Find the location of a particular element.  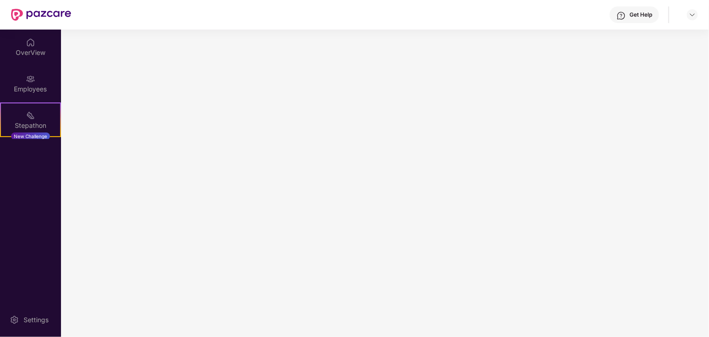

div: New Challenge is located at coordinates (30, 136).